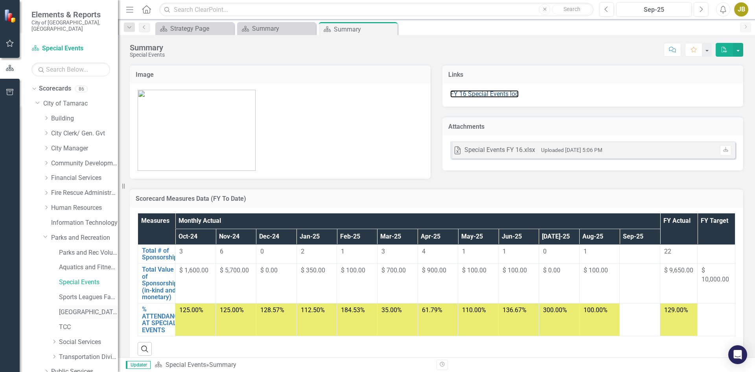  I want to click on span: 110.00%, so click(474, 310).